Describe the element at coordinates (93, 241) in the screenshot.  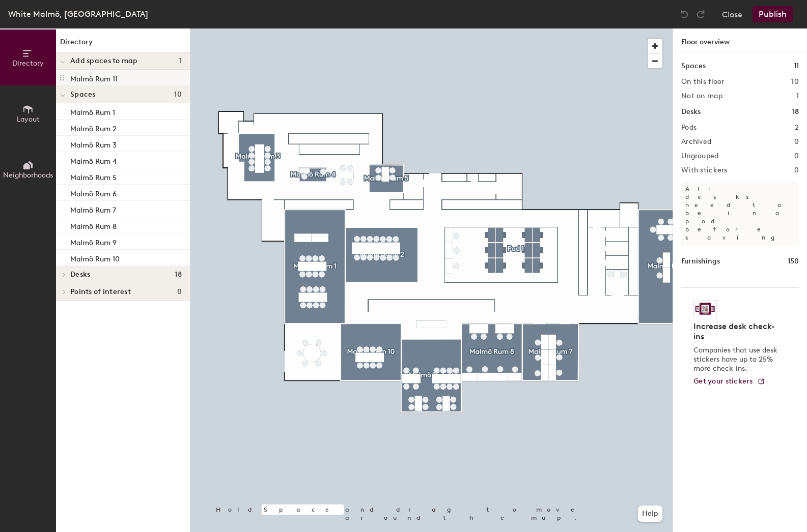
I see `p: Malmö Rum 9` at that location.